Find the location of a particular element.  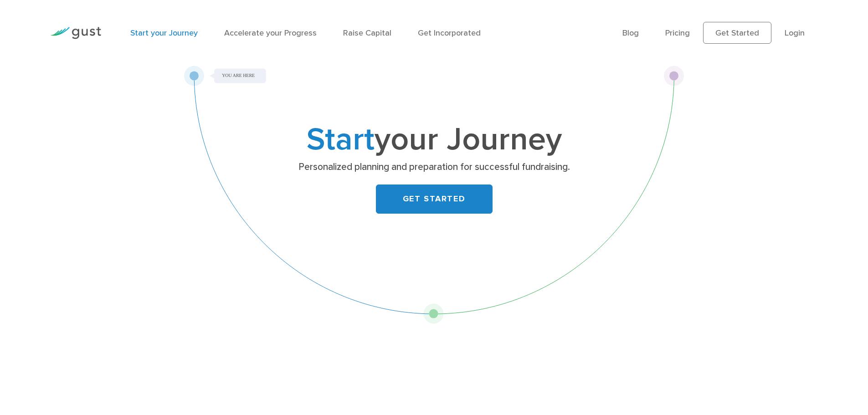

a: Login is located at coordinates (795, 33).